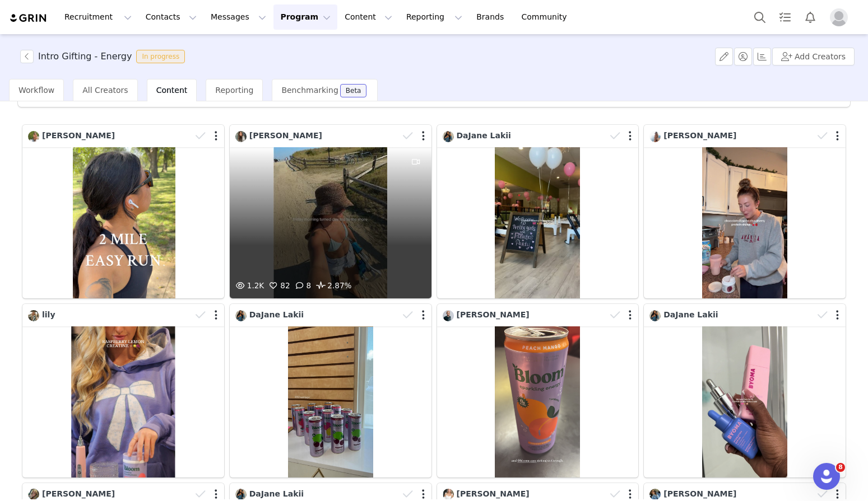 The image size is (868, 501). I want to click on img: grin logo, so click(29, 18).